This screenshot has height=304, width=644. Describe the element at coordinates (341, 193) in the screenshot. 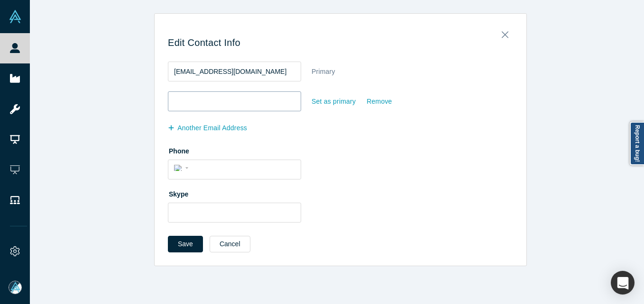

I see `label: Skype` at that location.